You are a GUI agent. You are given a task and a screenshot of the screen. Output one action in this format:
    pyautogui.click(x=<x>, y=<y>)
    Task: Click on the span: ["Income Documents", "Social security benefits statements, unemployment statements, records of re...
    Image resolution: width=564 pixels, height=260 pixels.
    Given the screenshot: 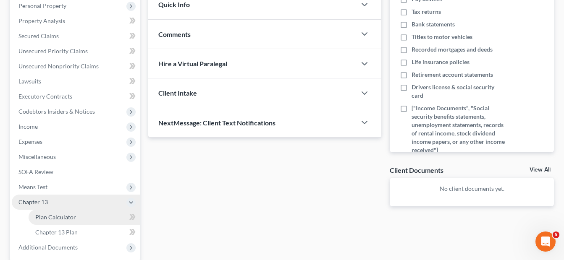 What is the action you would take?
    pyautogui.click(x=458, y=129)
    